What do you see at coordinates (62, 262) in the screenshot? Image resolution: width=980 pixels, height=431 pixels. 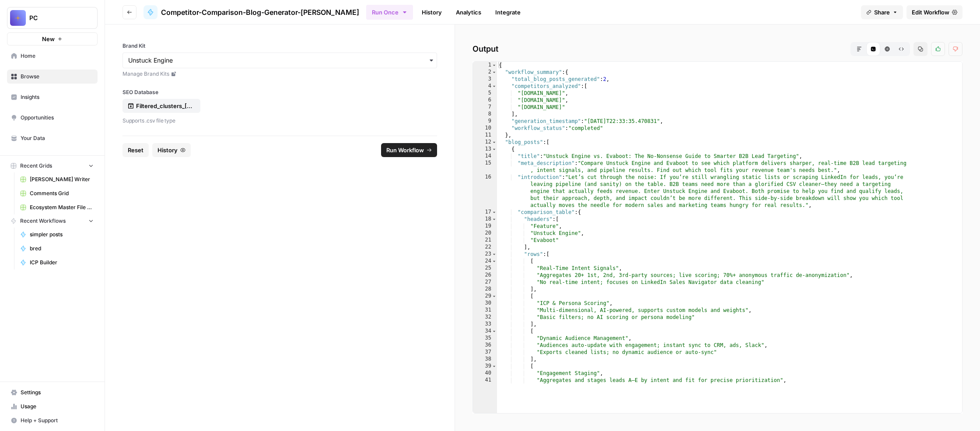 I see `span: ICP Builder` at bounding box center [62, 262].